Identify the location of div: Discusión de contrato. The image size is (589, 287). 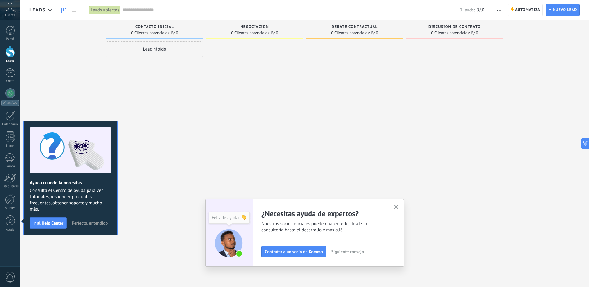
(454, 27).